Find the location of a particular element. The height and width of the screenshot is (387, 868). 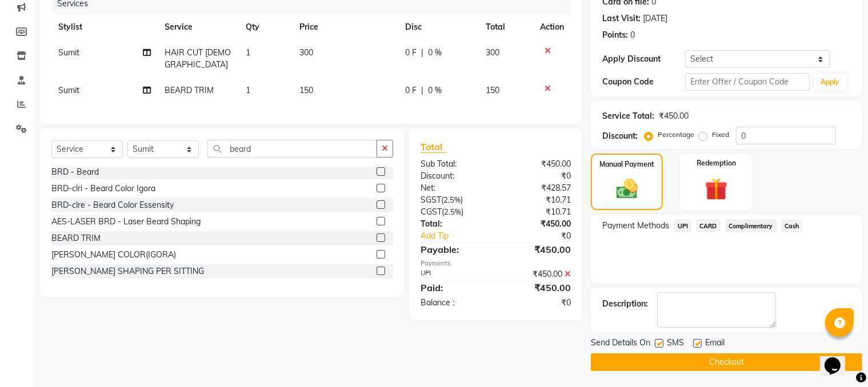

span: Complimentary is located at coordinates (751, 225).